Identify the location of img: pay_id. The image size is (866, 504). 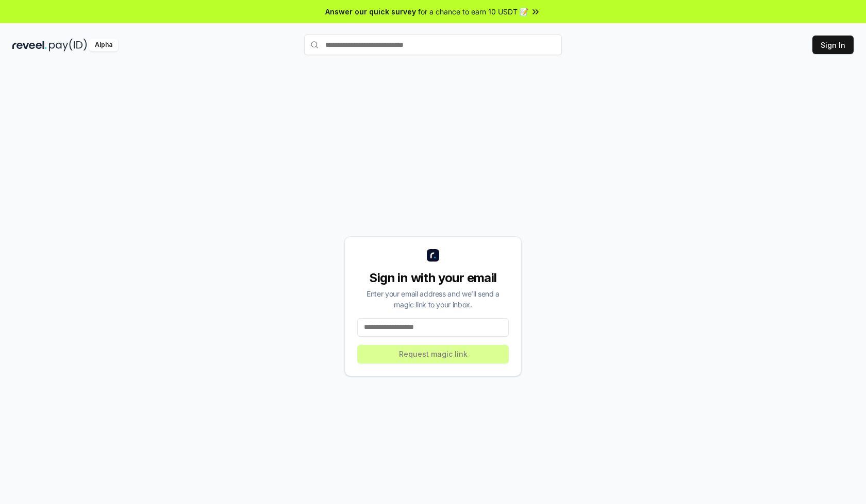
(68, 45).